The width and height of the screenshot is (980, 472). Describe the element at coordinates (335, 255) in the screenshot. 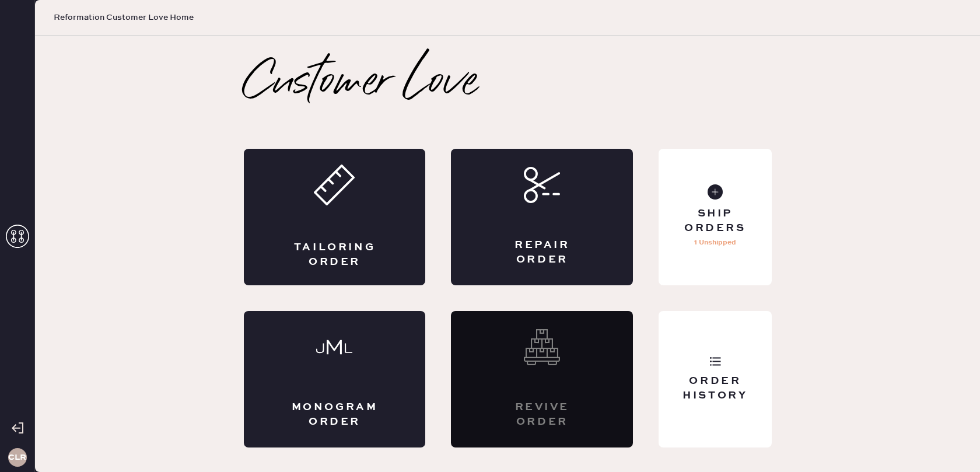

I see `div: Tailoring Order` at that location.